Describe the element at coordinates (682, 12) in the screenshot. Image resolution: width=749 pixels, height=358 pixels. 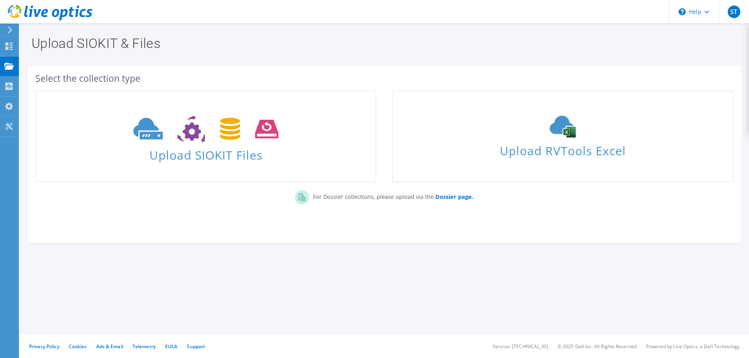
I see `svg: \n` at that location.